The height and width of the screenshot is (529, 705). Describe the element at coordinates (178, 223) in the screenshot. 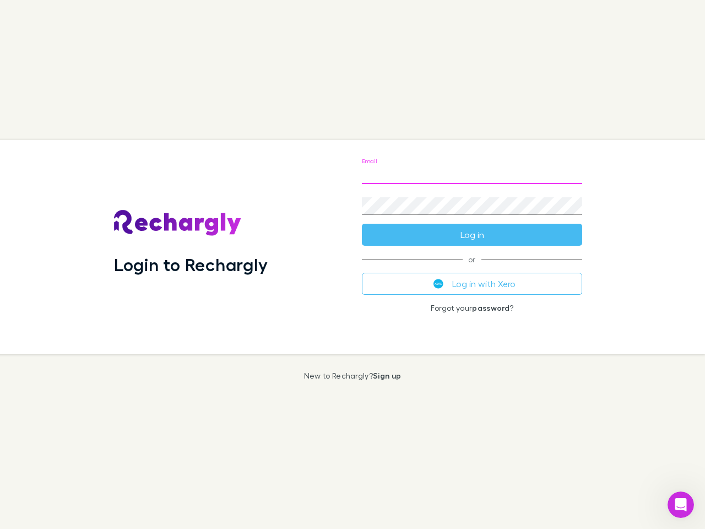

I see `img: Rechargly's Logo` at that location.